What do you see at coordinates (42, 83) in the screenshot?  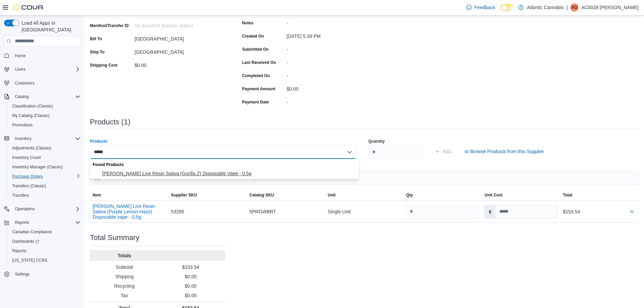 I see `button: Customers` at bounding box center [42, 83].